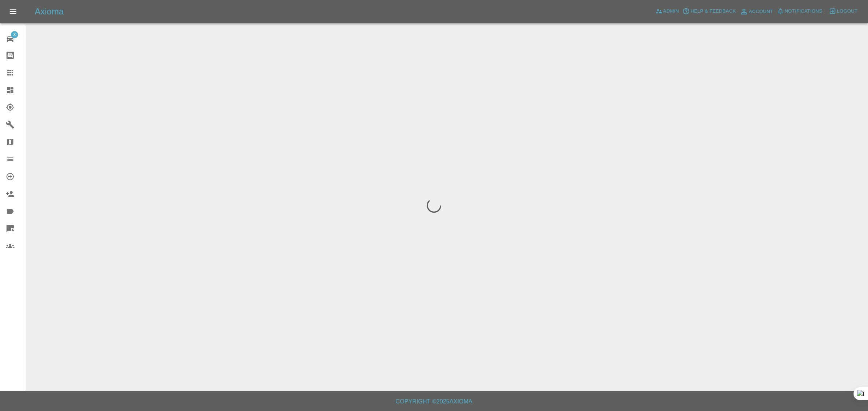  What do you see at coordinates (756, 12) in the screenshot?
I see `a: Account` at bounding box center [756, 12].